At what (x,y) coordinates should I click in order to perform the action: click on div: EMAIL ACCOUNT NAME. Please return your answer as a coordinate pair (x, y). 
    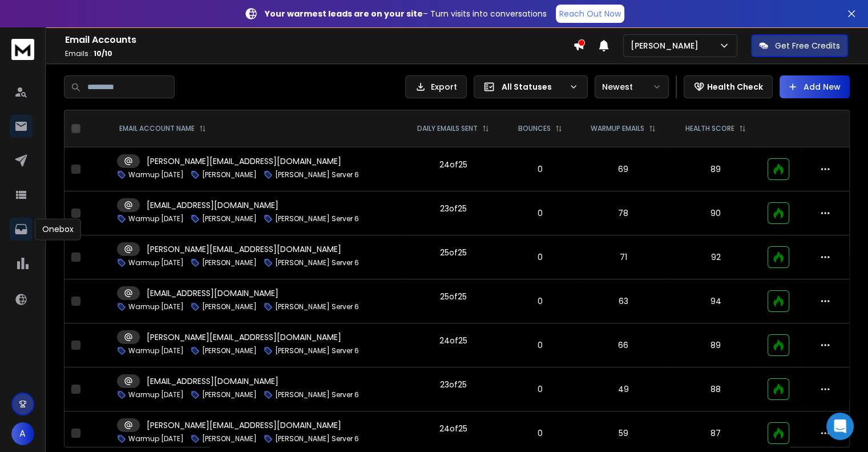
    Looking at the image, I should click on (162, 129).